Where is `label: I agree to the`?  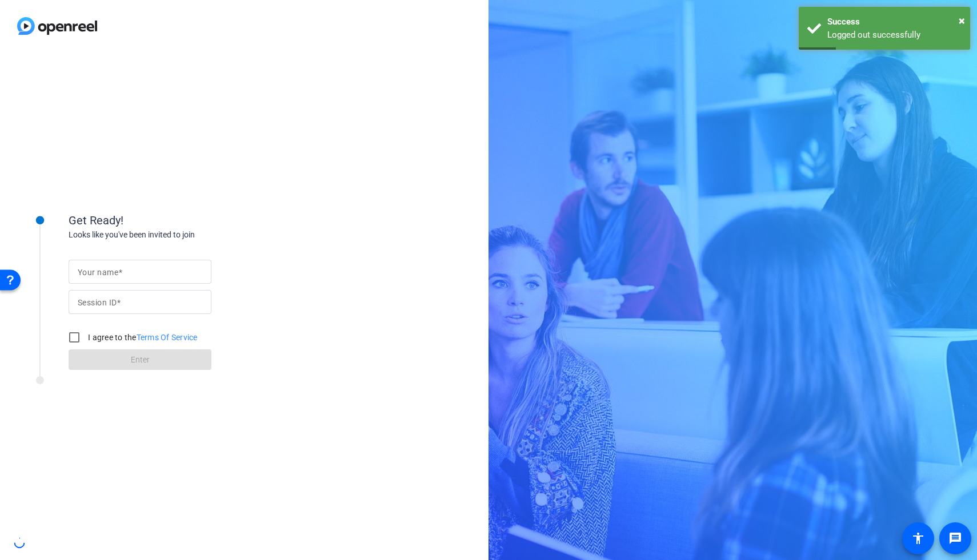
label: I agree to the is located at coordinates (142, 338).